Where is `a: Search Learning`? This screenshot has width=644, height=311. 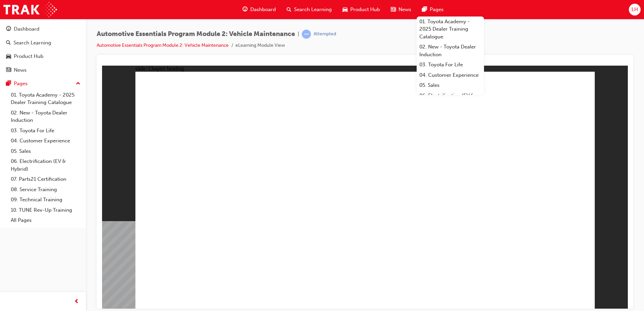 a: Search Learning is located at coordinates (43, 43).